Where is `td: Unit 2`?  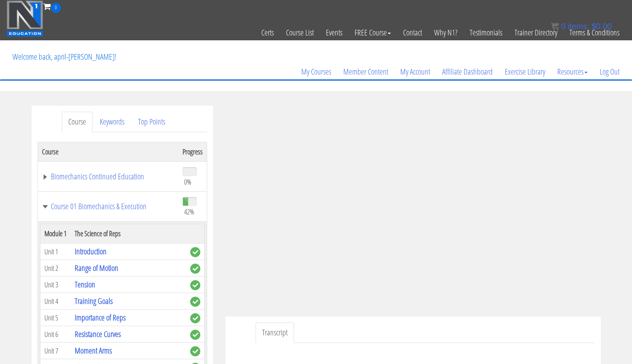 td: Unit 2 is located at coordinates (55, 268).